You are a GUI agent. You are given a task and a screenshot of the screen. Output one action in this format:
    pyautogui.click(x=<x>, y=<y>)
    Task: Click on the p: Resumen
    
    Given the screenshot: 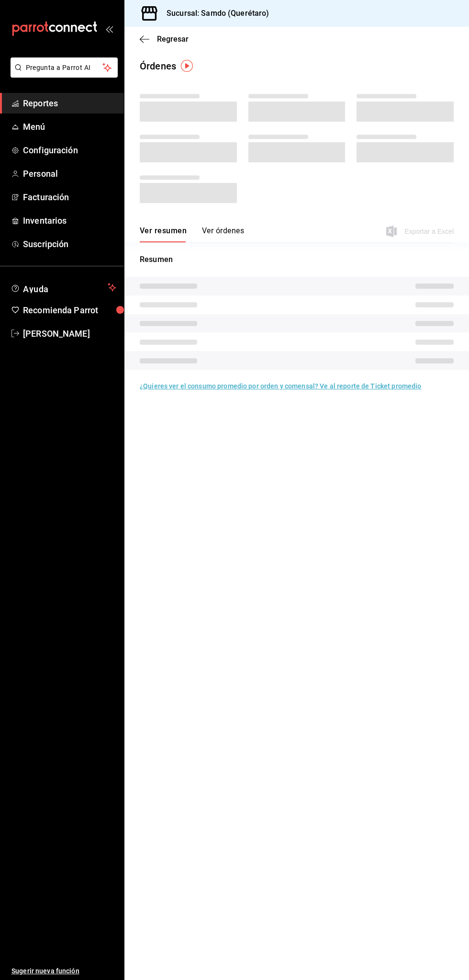 What is the action you would take?
    pyautogui.click(x=297, y=259)
    